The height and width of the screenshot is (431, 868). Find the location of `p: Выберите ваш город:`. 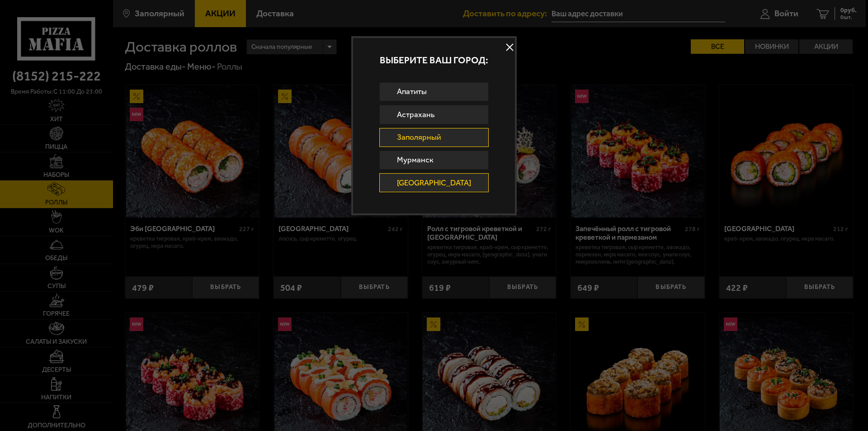

p: Выберите ваш город: is located at coordinates (434, 59).